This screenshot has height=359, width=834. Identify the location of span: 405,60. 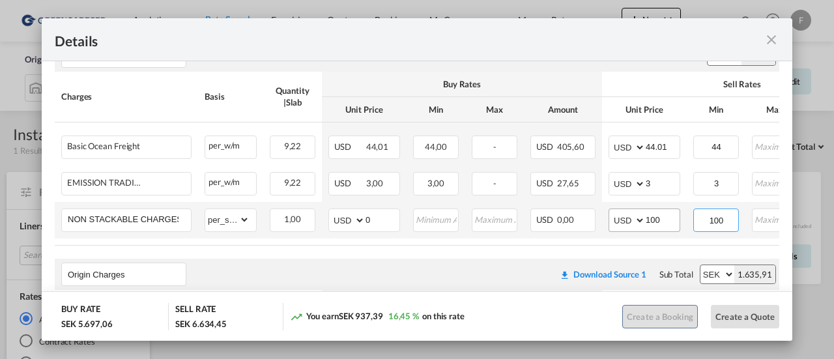
(571, 147).